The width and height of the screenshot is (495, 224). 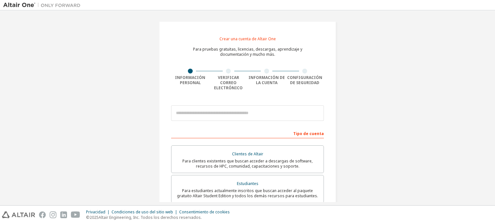 I want to click on img: instagram.svg, so click(x=53, y=215).